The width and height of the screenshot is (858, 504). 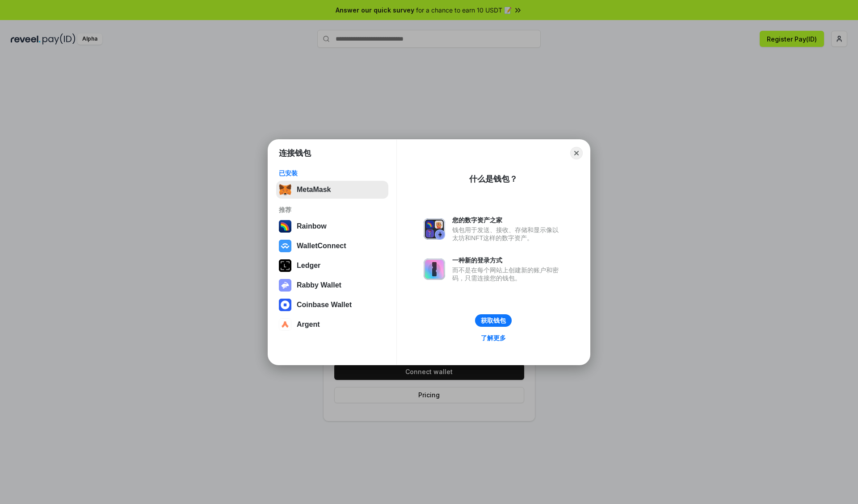 I want to click on button: MetaMask, so click(x=332, y=190).